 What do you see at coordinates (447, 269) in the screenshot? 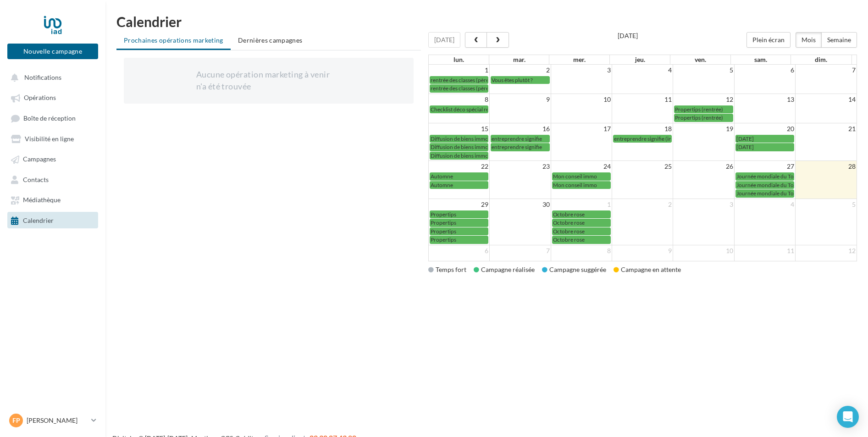
I see `div: Temps fort` at bounding box center [447, 269].